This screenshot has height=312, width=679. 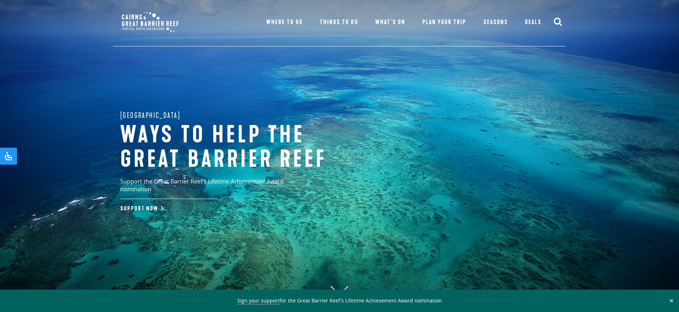 I want to click on span: for the Great Barrier Reef’s Lifetime Achievement Award nomination, so click(x=340, y=300).